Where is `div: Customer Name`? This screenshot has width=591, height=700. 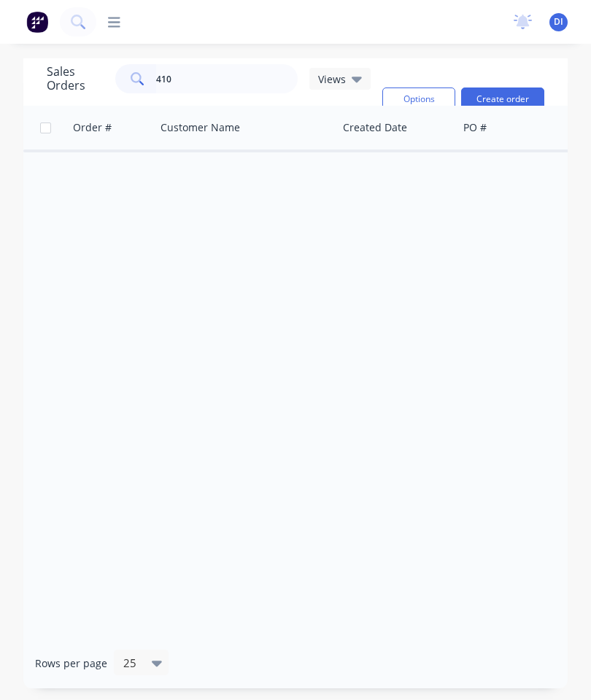 div: Customer Name is located at coordinates (200, 128).